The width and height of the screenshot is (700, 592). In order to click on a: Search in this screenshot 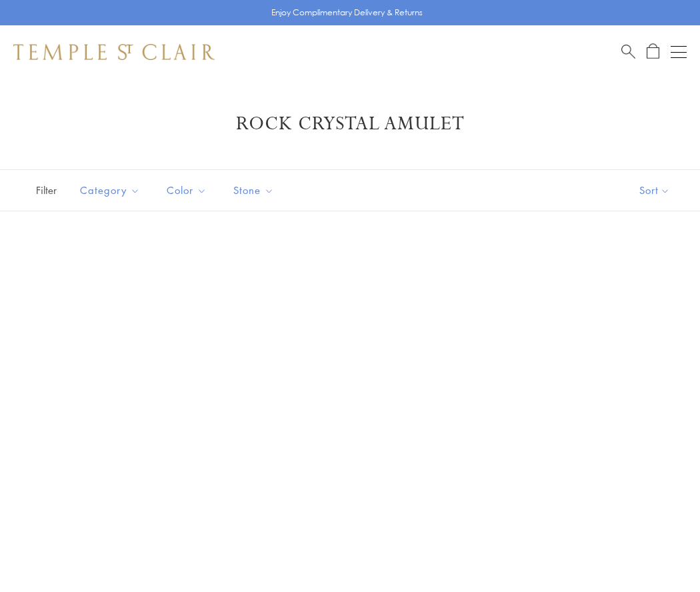, I will do `click(628, 51)`.